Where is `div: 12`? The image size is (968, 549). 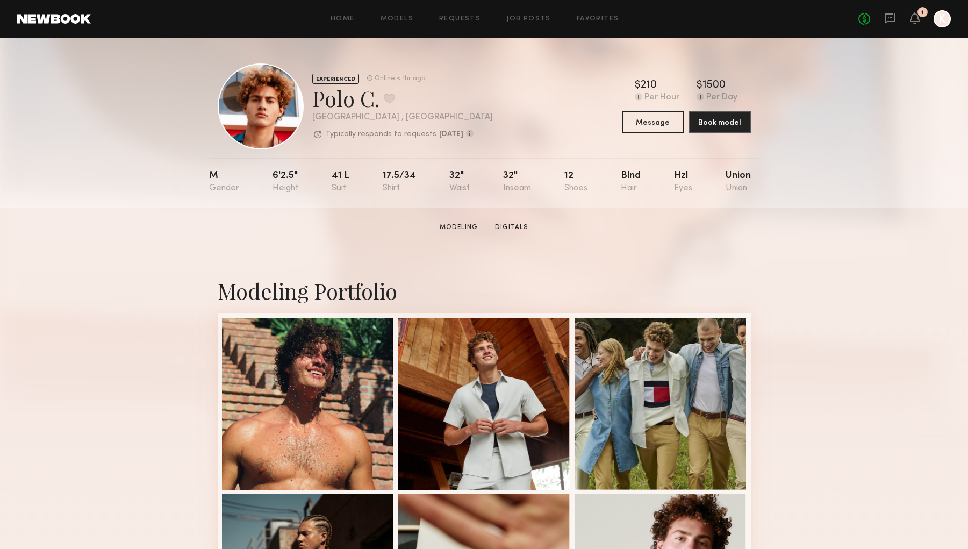
div: 12 is located at coordinates (576, 182).